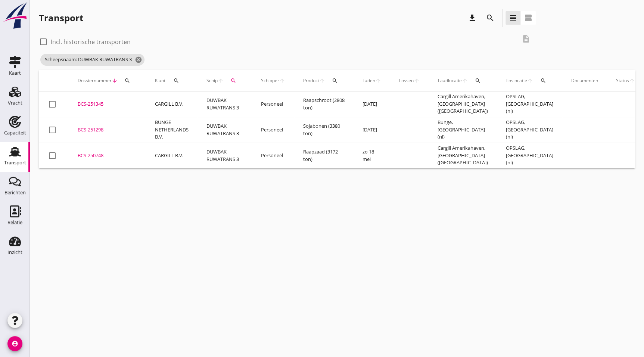  I want to click on div: BCS-251345, so click(107, 104).